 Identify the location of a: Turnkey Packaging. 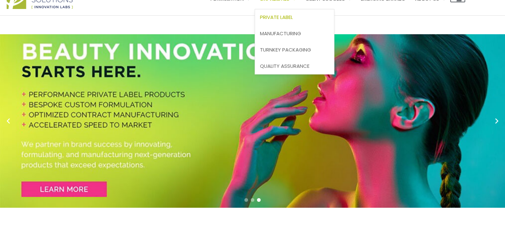
(294, 49).